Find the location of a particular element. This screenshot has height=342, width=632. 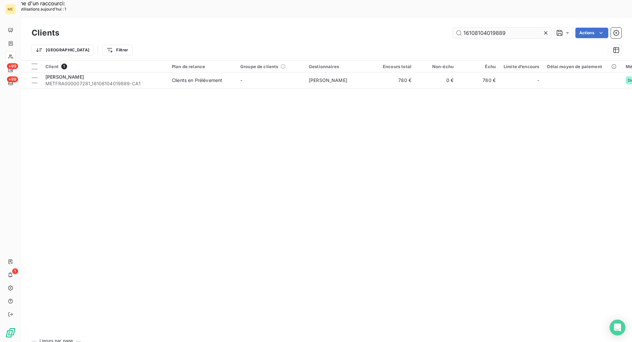

input: Rechercher is located at coordinates (502, 33).